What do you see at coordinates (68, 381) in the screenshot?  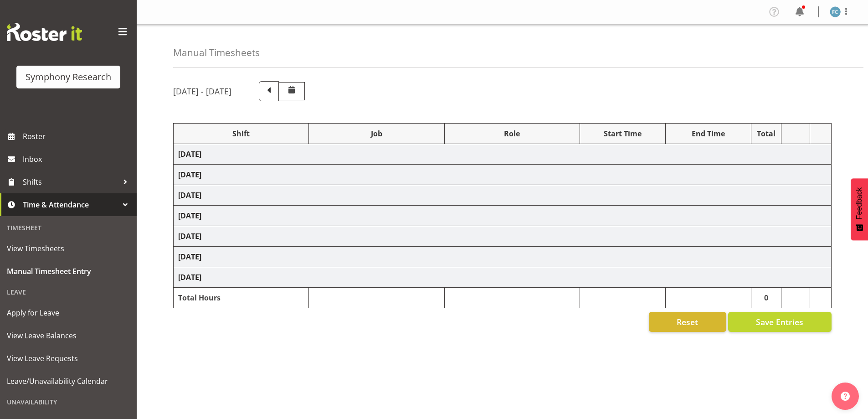 I see `a: Leave/Unavailability Calendar` at bounding box center [68, 381].